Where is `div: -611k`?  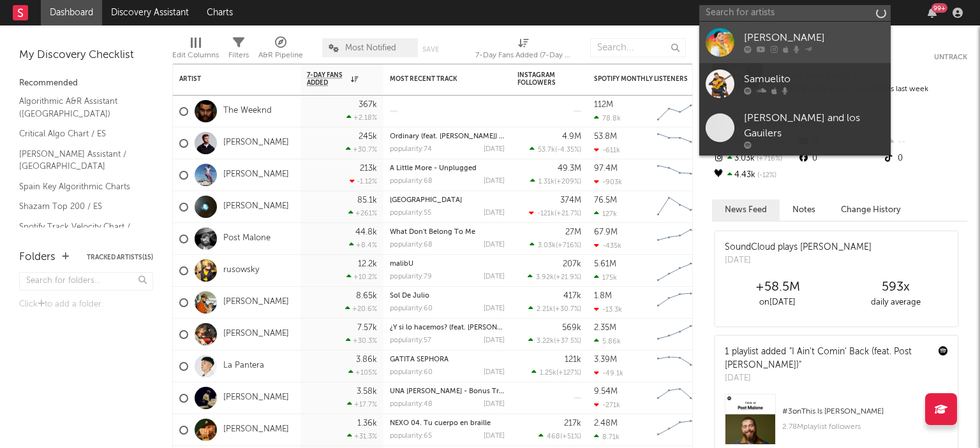
div: -611k is located at coordinates (607, 150).